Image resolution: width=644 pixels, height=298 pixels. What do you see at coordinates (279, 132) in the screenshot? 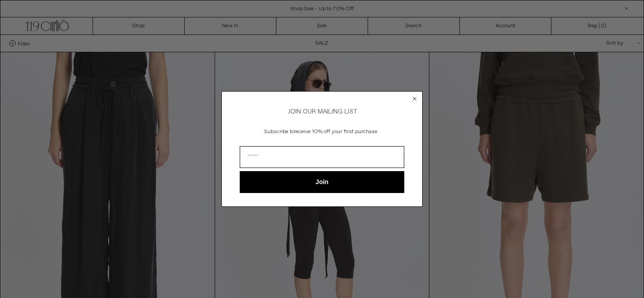
I see `span: Subscribe to` at bounding box center [279, 132].